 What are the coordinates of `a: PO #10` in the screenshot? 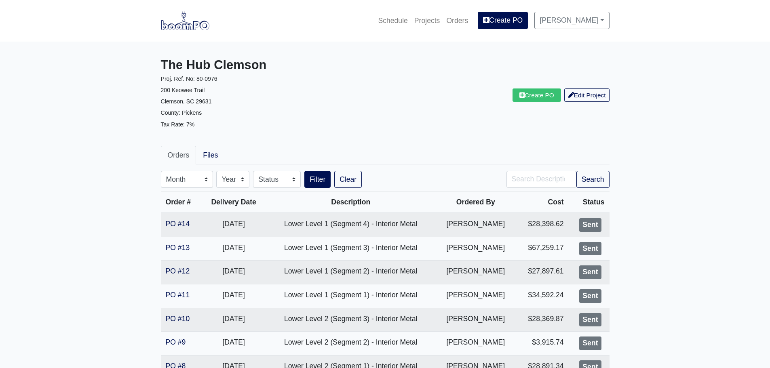 It's located at (178, 319).